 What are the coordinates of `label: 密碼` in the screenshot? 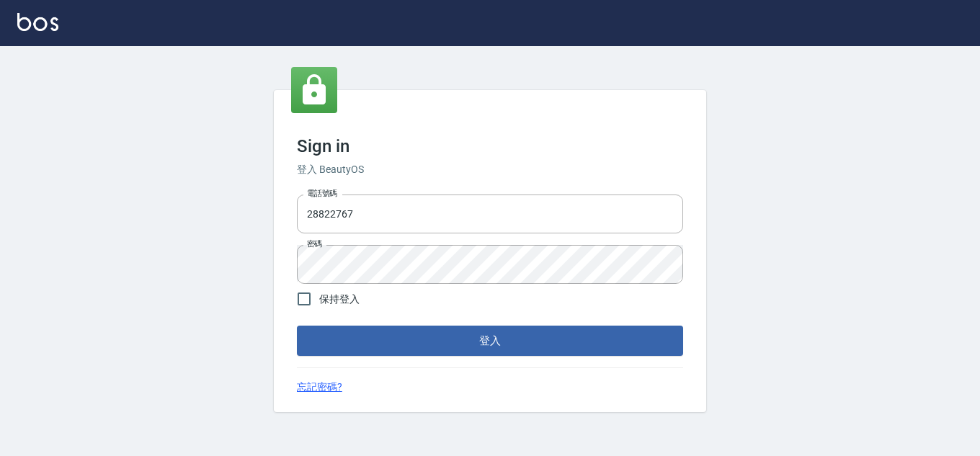 It's located at (314, 243).